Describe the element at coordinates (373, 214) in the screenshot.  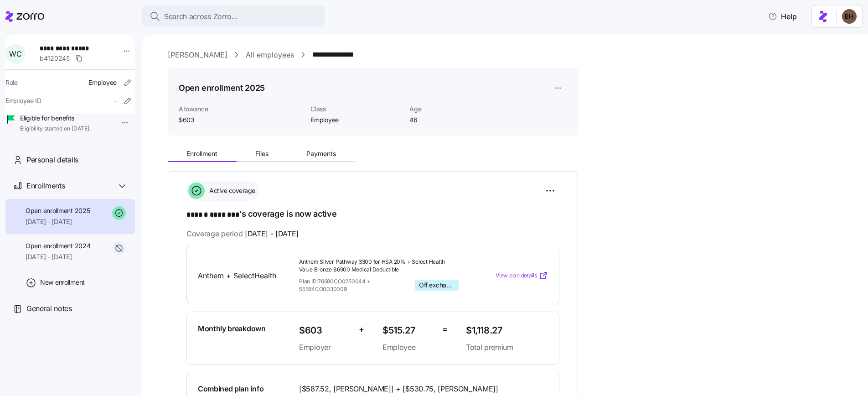
I see `h1: 's coverage is now active` at that location.